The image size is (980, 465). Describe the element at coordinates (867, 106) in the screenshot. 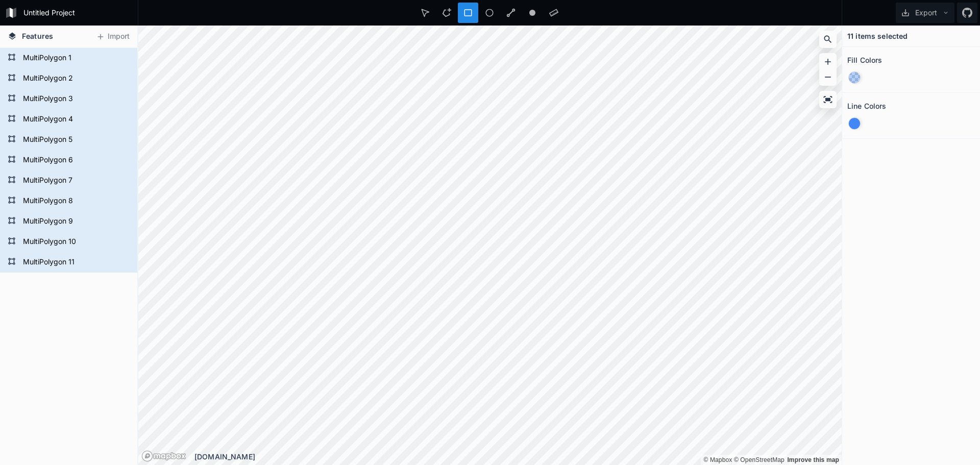

I see `h2: Line Colors` at that location.